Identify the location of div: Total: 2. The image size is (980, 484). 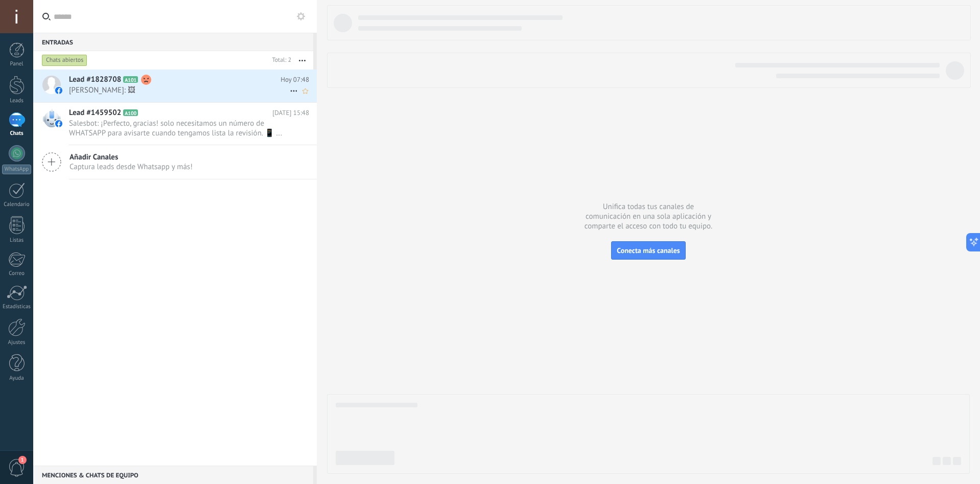
(279, 61).